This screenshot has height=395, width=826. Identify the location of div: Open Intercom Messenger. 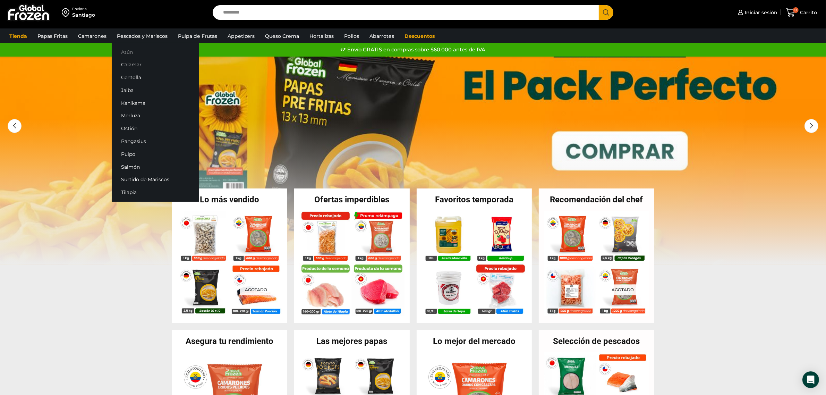
(811, 380).